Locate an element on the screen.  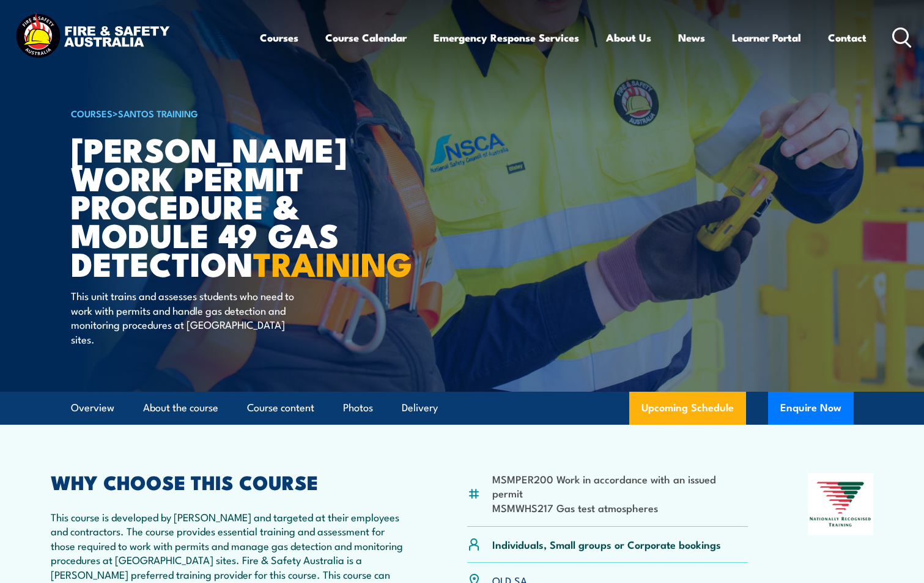
a: COURSES is located at coordinates (92, 113).